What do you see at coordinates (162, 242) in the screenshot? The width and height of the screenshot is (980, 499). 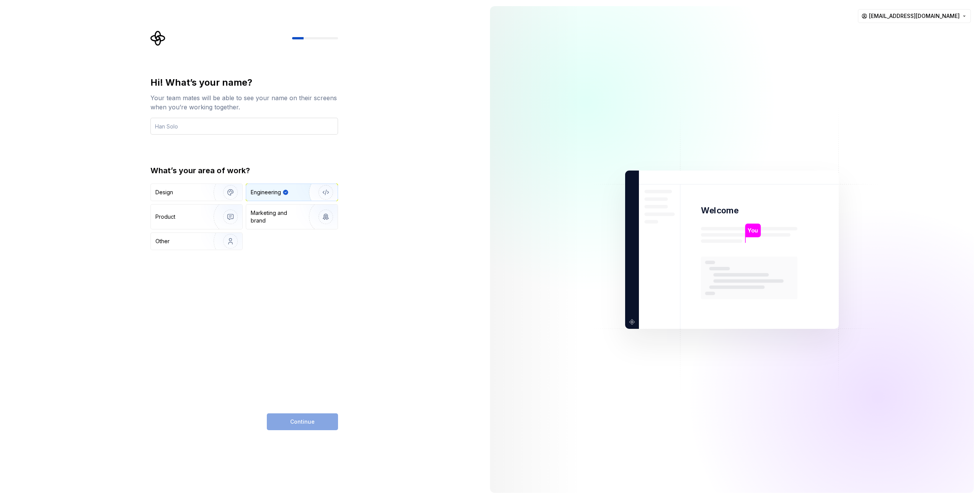 I see `div: Other` at bounding box center [162, 242].